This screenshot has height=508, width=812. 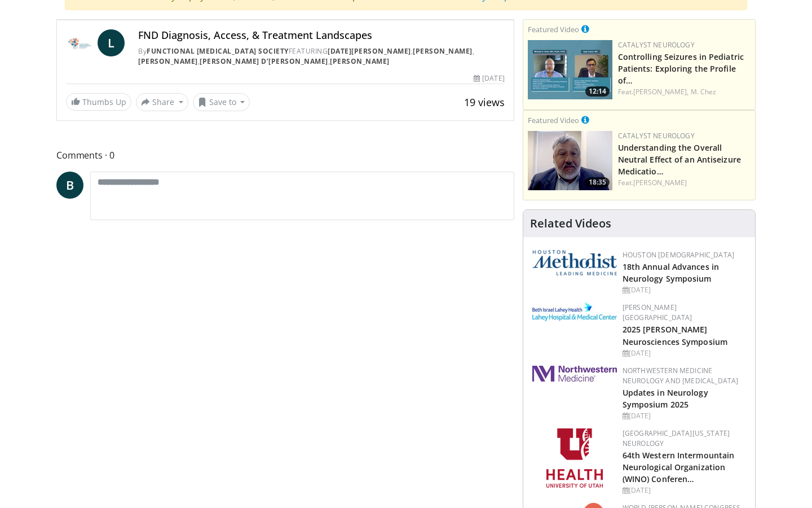 What do you see at coordinates (570, 160) in the screenshot?
I see `img: 01bfc13d-03a0-4cb7-bbaa-2eb0a1ecb046.png.150x105_q85_crop-smart_upscale.jpg` at bounding box center [570, 160].